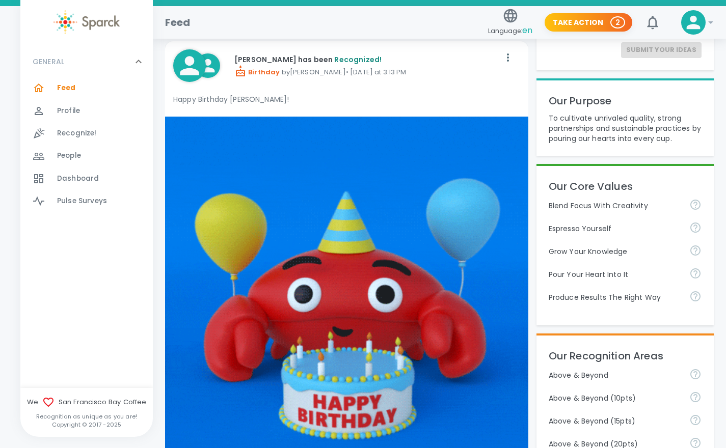  What do you see at coordinates (77, 133) in the screenshot?
I see `span: Recognize!` at bounding box center [77, 133].